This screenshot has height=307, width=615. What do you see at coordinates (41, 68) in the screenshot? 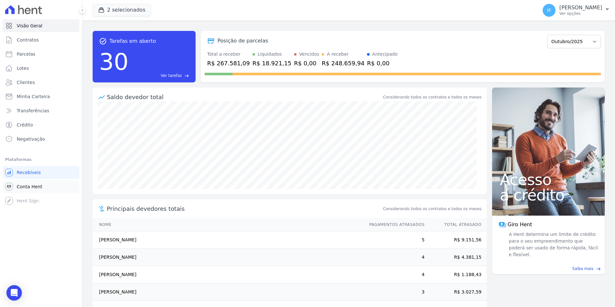
I see `a: Lotes` at bounding box center [41, 68].